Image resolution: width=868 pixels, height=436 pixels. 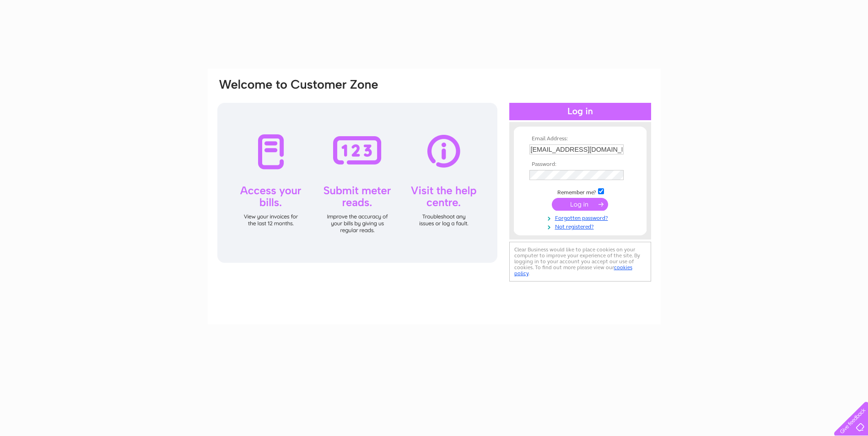 What do you see at coordinates (574, 270) in the screenshot?
I see `a: cookies policy` at bounding box center [574, 270].